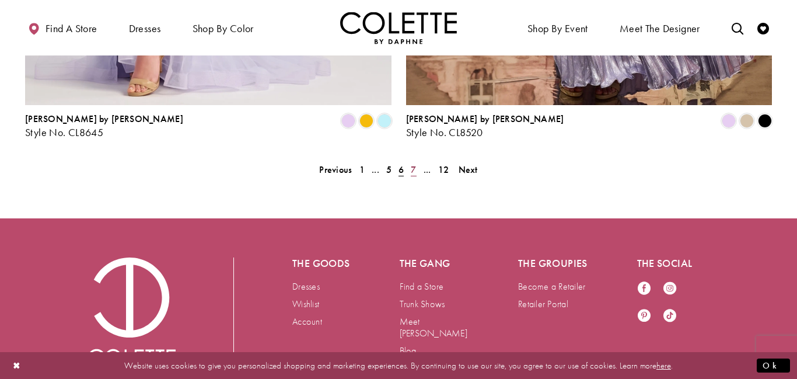 The image size is (797, 379). Describe the element at coordinates (443, 169) in the screenshot. I see `span: 12` at that location.